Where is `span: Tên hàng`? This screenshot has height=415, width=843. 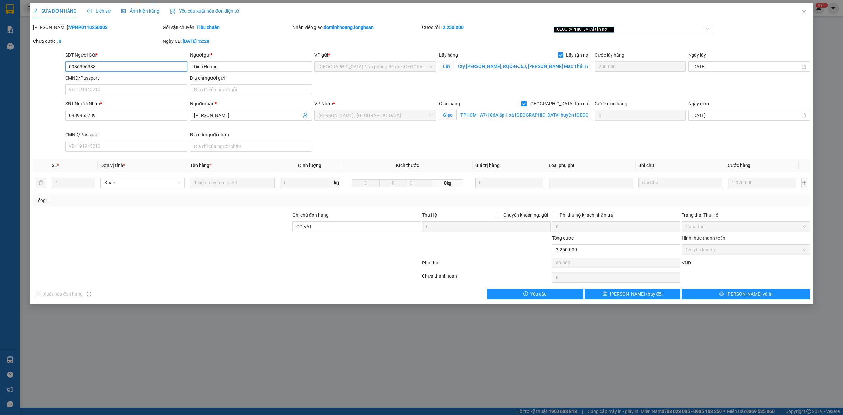
span: Tên hàng is located at coordinates (201, 165).